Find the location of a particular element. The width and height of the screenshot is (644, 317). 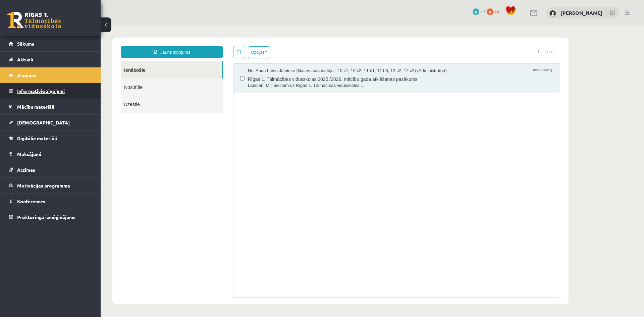

a: Konferences is located at coordinates (50, 201).